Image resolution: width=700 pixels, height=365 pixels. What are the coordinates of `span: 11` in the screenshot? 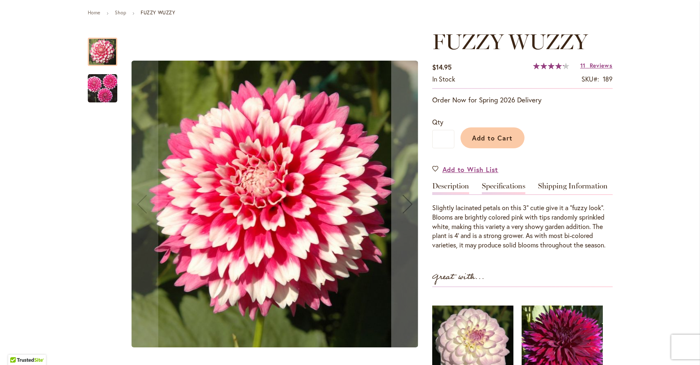 It's located at (582, 65).